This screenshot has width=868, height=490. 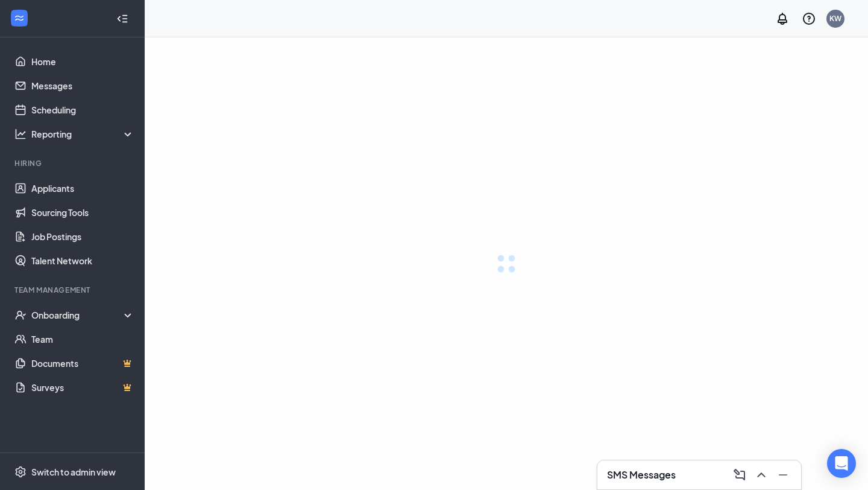 What do you see at coordinates (762, 475) in the screenshot?
I see `svg: ChevronUp` at bounding box center [762, 475].